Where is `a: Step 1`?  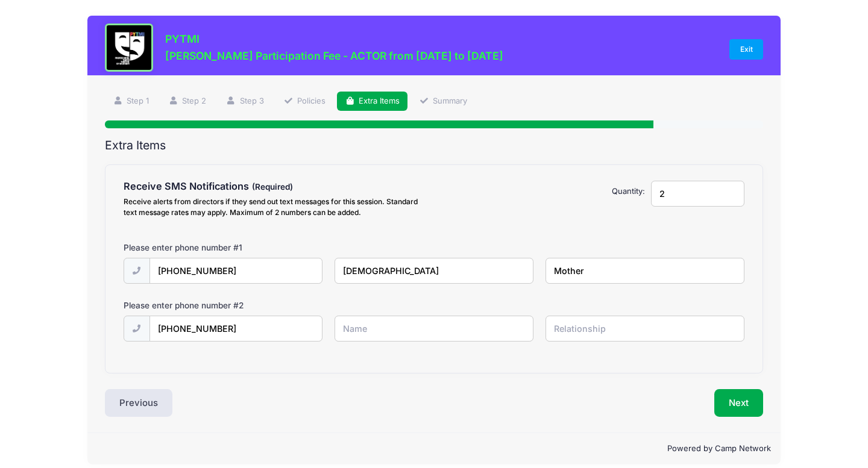 a: Step 1 is located at coordinates (130, 102).